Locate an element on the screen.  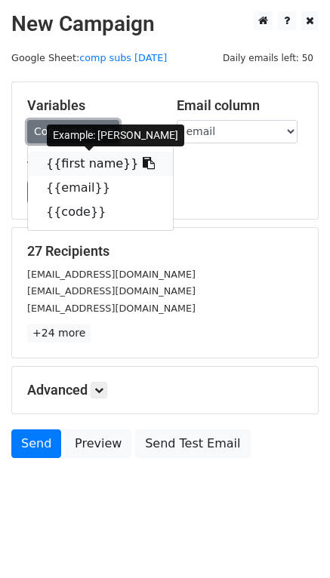
a: {{code}} is located at coordinates (100, 212).